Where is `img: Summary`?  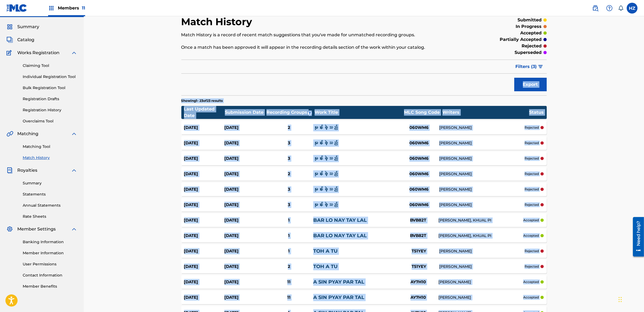
img: Summary is located at coordinates (10, 27).